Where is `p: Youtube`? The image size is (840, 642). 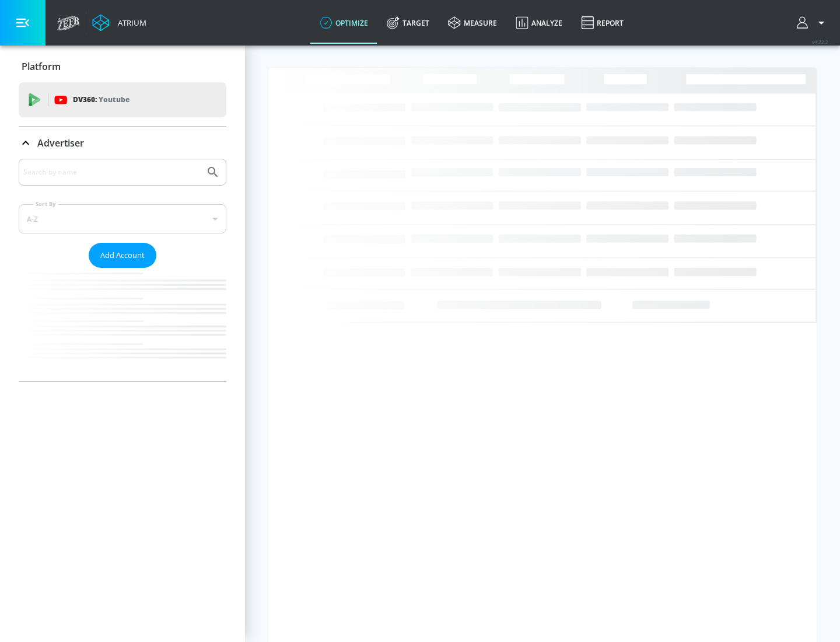 p: Youtube is located at coordinates (114, 100).